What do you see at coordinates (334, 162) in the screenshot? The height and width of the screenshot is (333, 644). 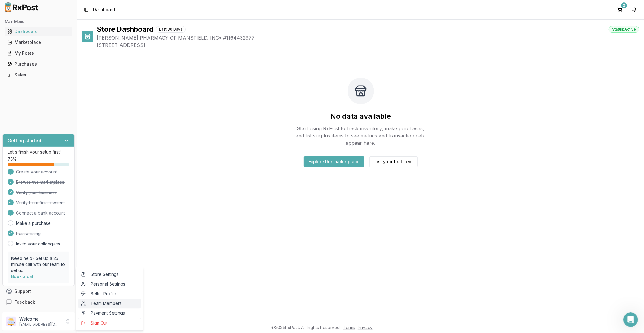 I see `button: Explore the marketplace` at bounding box center [334, 162].